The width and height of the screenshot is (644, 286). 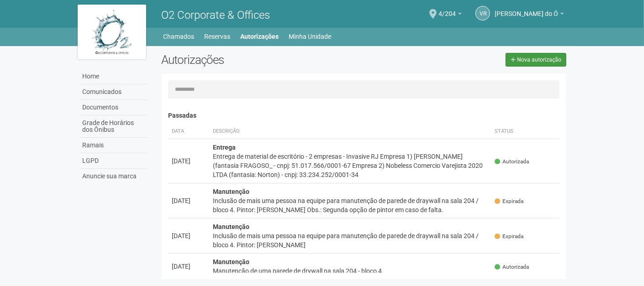 What do you see at coordinates (112, 32) in the screenshot?
I see `img: logo.jpg` at bounding box center [112, 32].